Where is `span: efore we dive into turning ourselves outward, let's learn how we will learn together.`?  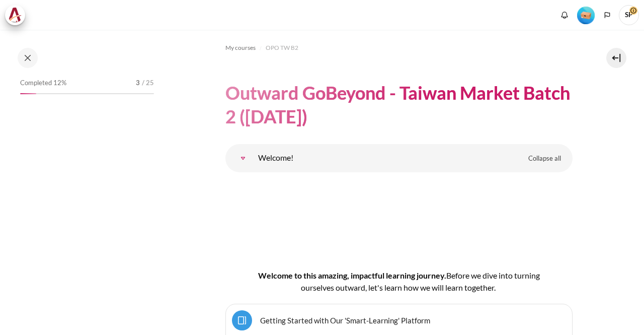 span: efore we dive into turning ourselves outward, let's learn how we will learn together. is located at coordinates (420, 281).